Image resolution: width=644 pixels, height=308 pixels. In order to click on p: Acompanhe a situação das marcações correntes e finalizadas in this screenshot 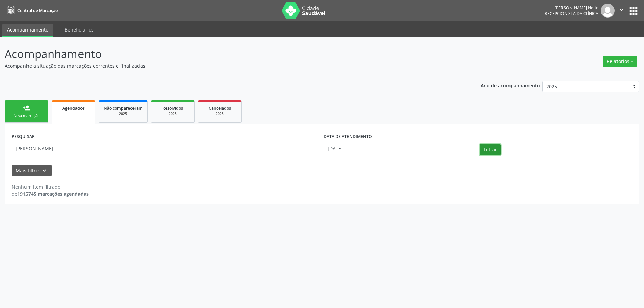, I will do `click(227, 66)`.